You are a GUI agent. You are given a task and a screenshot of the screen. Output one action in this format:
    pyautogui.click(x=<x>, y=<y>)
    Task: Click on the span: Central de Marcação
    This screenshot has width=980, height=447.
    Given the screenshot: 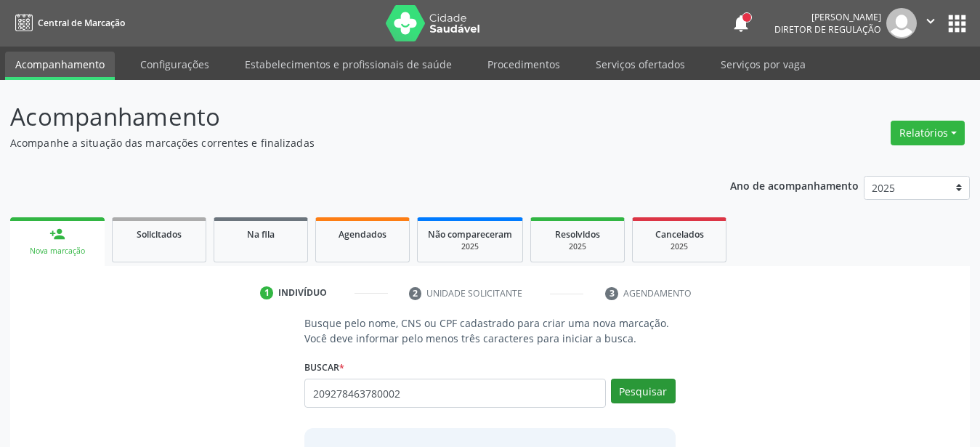 What is the action you would take?
    pyautogui.click(x=82, y=23)
    